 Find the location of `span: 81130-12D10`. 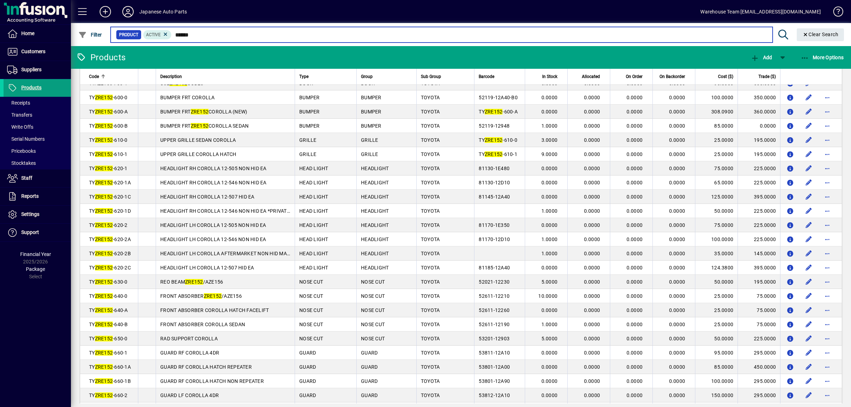

span: 81130-12D10 is located at coordinates (495, 183).